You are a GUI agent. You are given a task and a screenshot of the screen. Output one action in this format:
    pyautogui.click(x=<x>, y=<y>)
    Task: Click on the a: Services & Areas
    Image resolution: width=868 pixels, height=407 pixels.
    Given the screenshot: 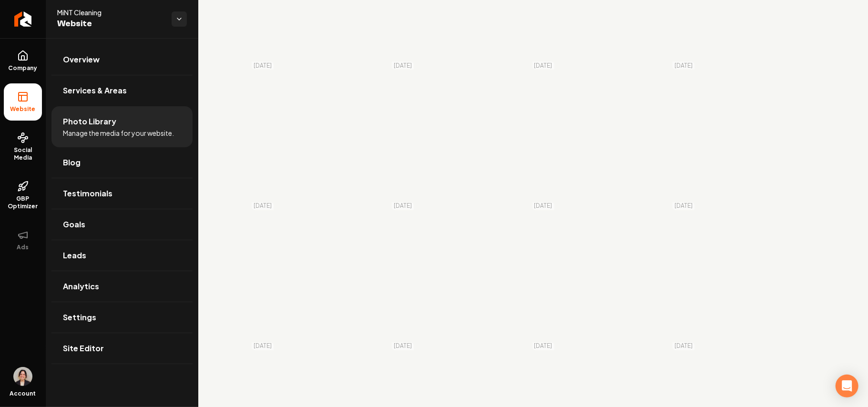 What is the action you would take?
    pyautogui.click(x=122, y=91)
    